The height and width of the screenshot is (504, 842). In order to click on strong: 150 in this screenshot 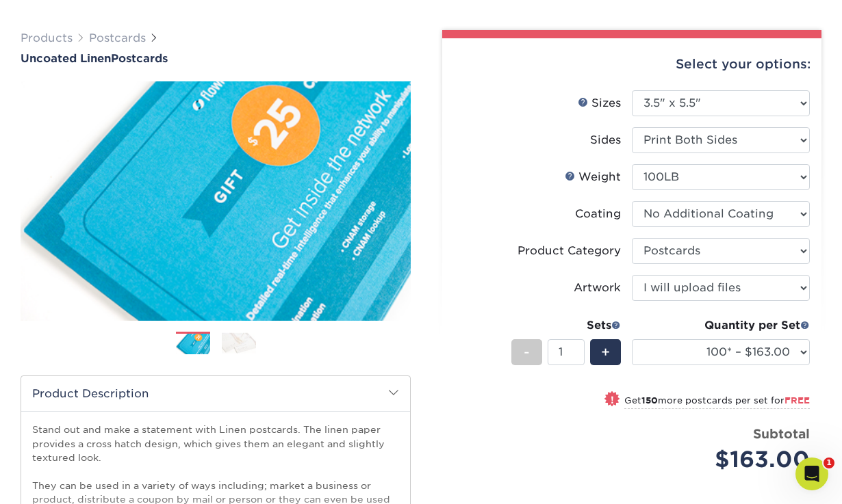, I will do `click(649, 400)`.